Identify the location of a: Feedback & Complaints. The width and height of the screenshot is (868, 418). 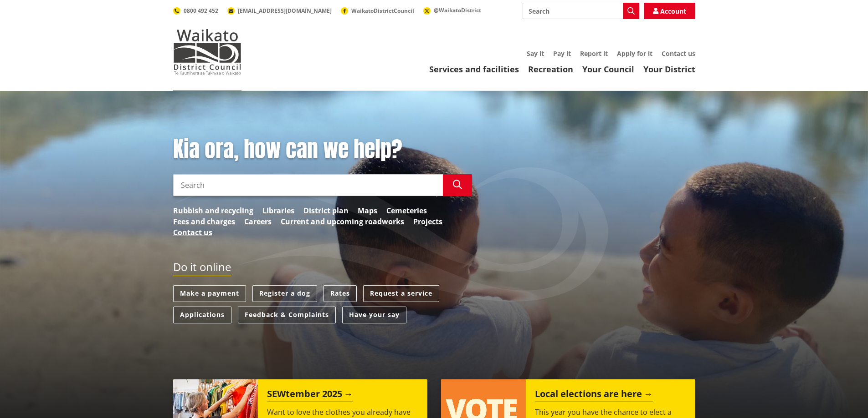
(286, 315).